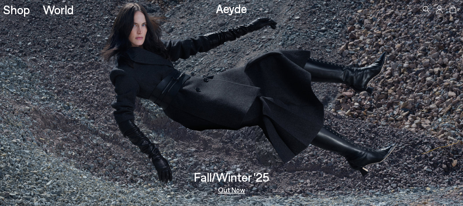 The image size is (463, 206). What do you see at coordinates (231, 177) in the screenshot?
I see `h3: Fall/Winter '25` at bounding box center [231, 177].